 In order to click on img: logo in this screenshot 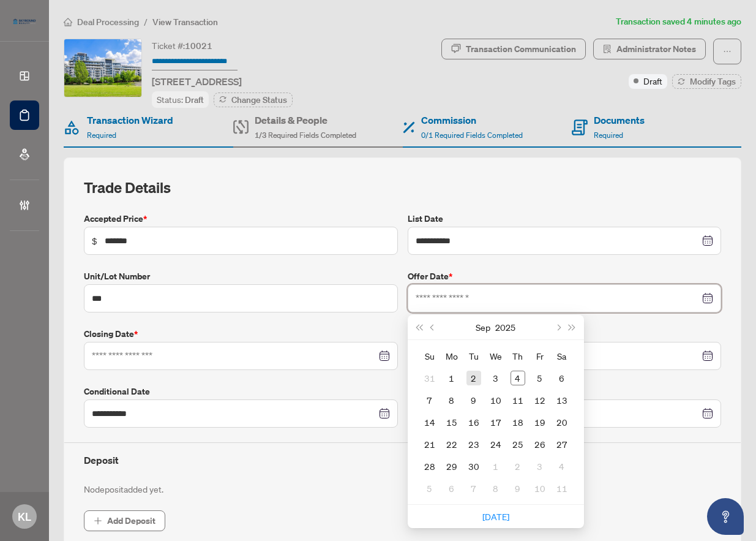, I will do `click(25, 21)`.